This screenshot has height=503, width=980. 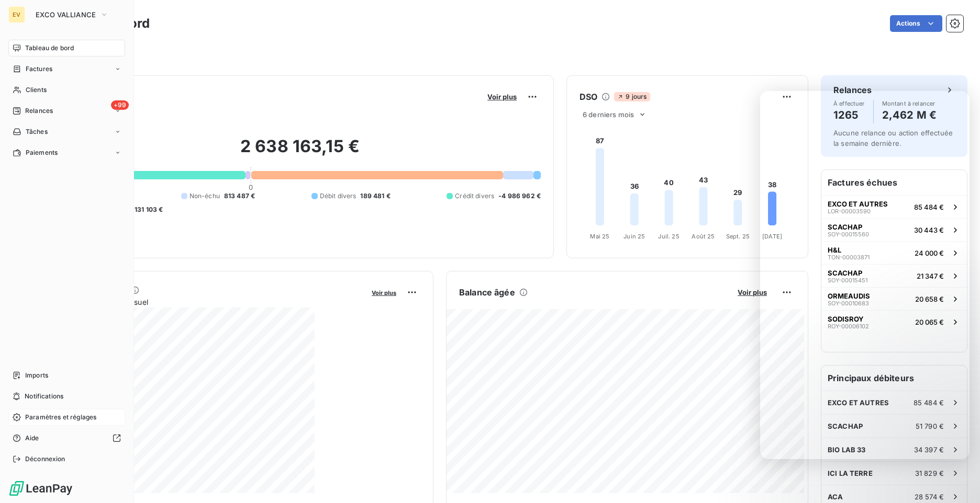 I want to click on span: Factures, so click(x=39, y=69).